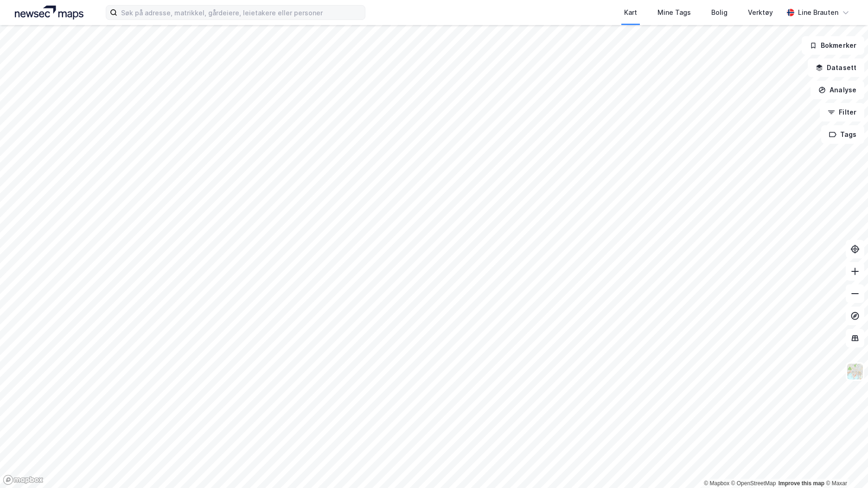 This screenshot has height=488, width=868. I want to click on a: Mapbox homepage, so click(23, 480).